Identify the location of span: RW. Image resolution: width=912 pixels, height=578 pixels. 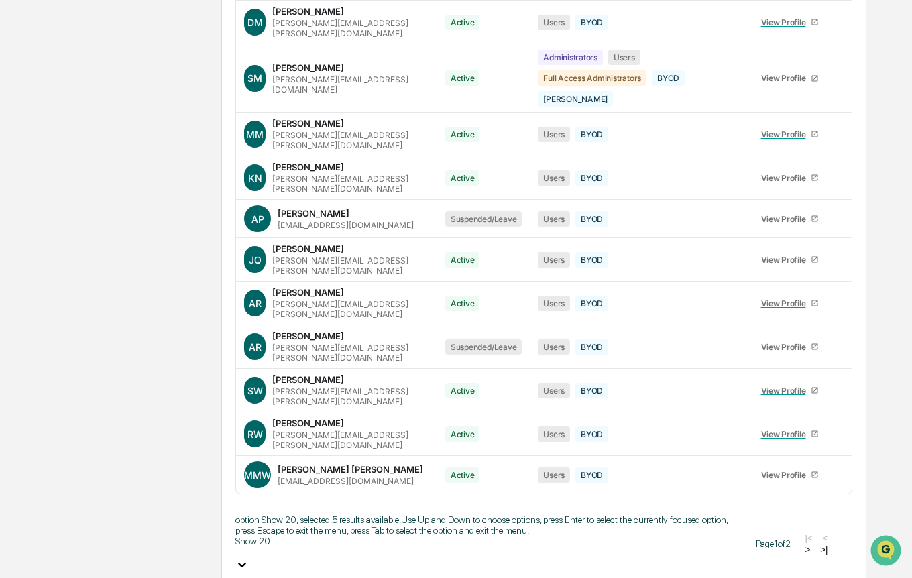
(255, 434).